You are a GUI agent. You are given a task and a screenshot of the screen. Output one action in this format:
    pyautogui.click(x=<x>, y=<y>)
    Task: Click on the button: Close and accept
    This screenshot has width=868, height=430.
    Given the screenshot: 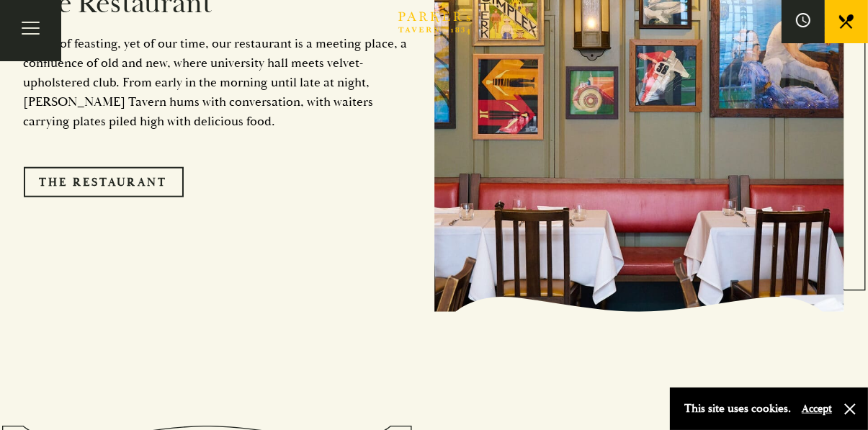 What is the action you would take?
    pyautogui.click(x=851, y=410)
    